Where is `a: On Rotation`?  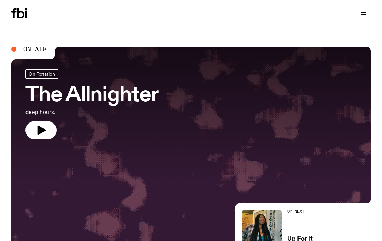 a: On Rotation is located at coordinates (42, 74).